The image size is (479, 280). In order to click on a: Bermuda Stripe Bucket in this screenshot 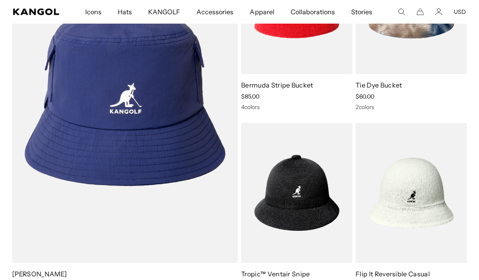, I will do `click(277, 85)`.